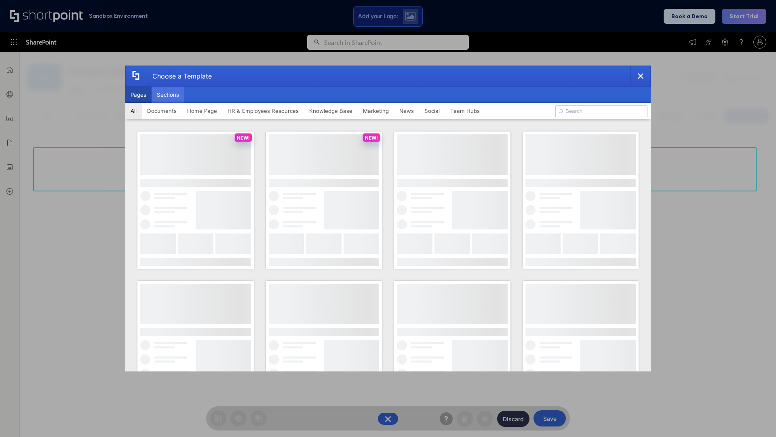  I want to click on button: News, so click(407, 111).